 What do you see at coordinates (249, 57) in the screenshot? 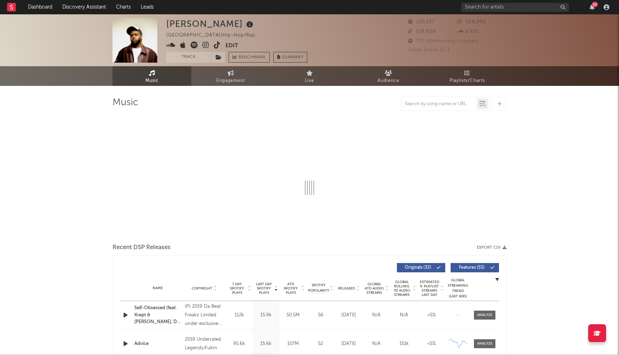
I see `a: Benchmark` at bounding box center [249, 57].